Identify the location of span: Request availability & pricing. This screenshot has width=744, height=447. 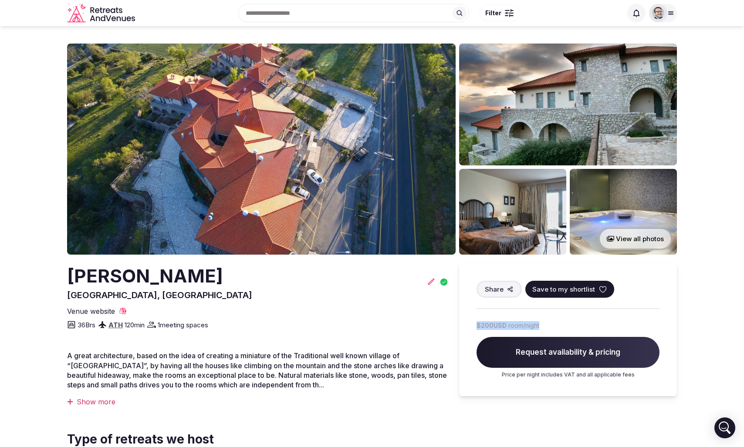
(568, 353).